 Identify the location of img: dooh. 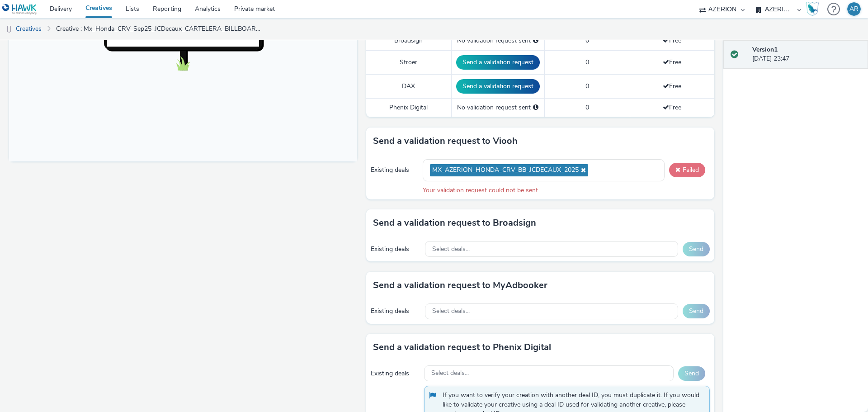
(9, 29).